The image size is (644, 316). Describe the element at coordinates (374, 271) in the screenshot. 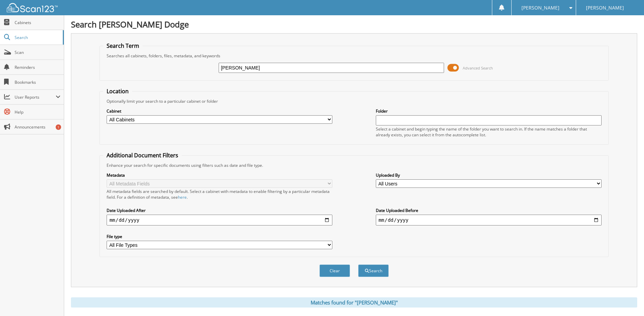

I see `button: Search` at that location.